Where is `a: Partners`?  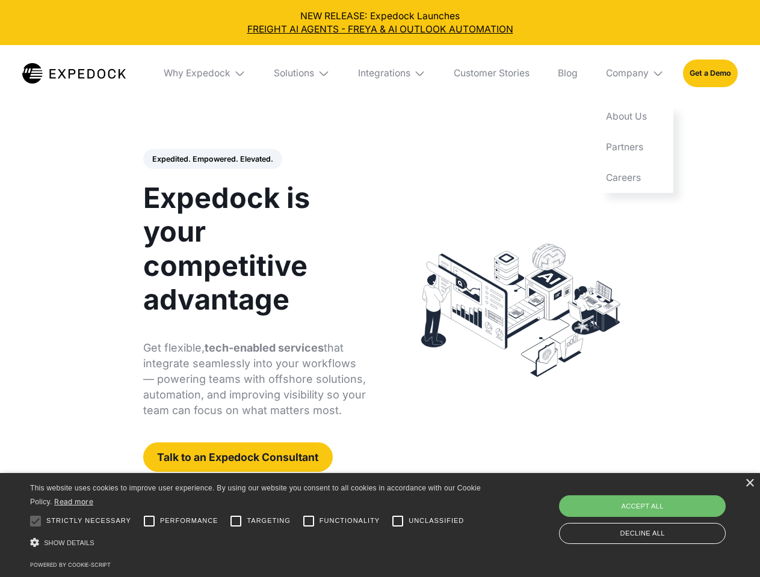 a: Partners is located at coordinates (635, 147).